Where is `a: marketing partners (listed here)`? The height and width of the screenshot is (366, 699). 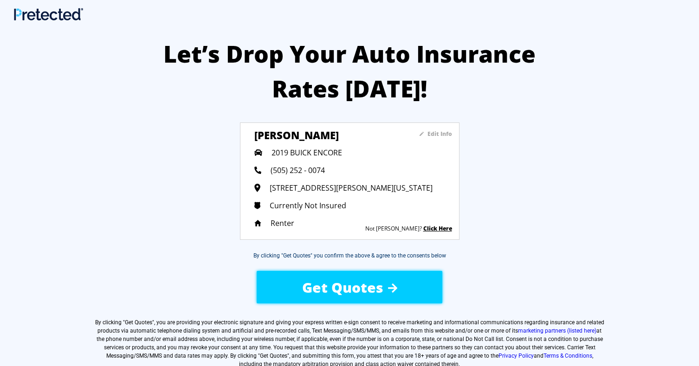
a: marketing partners (listed here) is located at coordinates (557, 331).